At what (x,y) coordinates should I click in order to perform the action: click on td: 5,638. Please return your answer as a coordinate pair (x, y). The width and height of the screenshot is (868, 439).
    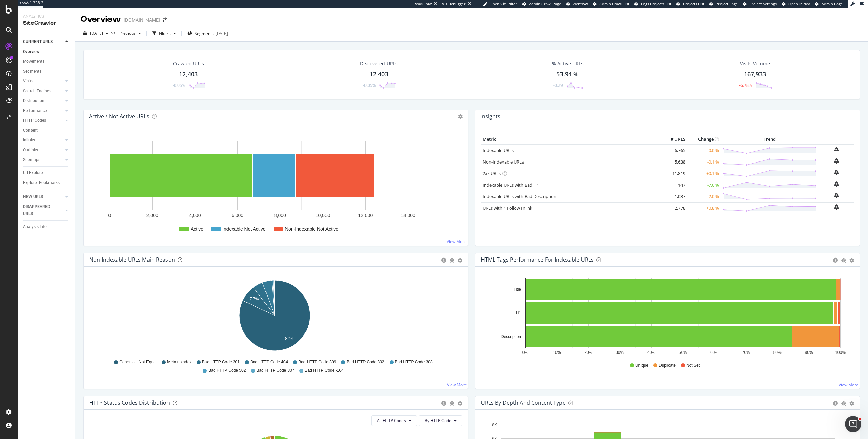
    Looking at the image, I should click on (673, 162).